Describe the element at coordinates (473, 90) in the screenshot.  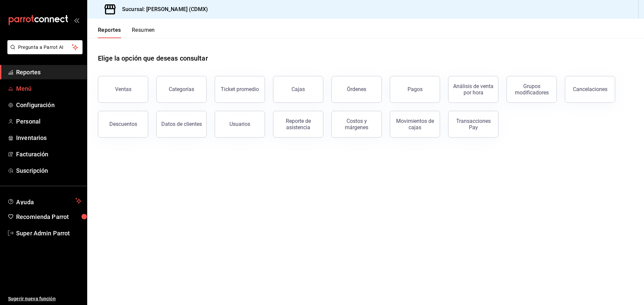
I see `div: Análisis de venta por hora` at that location.